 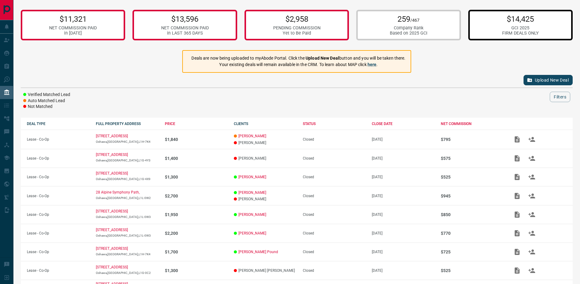 I want to click on li: Verified Matched Lead, so click(x=47, y=95).